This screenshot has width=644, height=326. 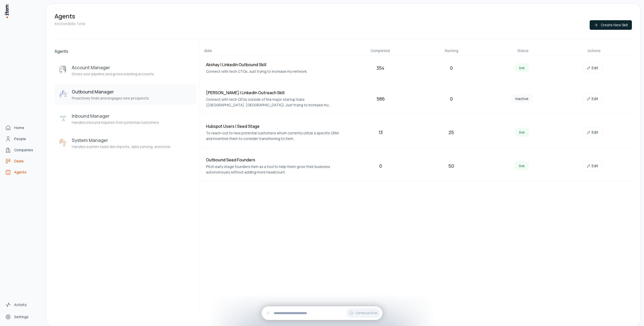 What do you see at coordinates (366, 313) in the screenshot?
I see `span: Continue Chat` at bounding box center [366, 313].